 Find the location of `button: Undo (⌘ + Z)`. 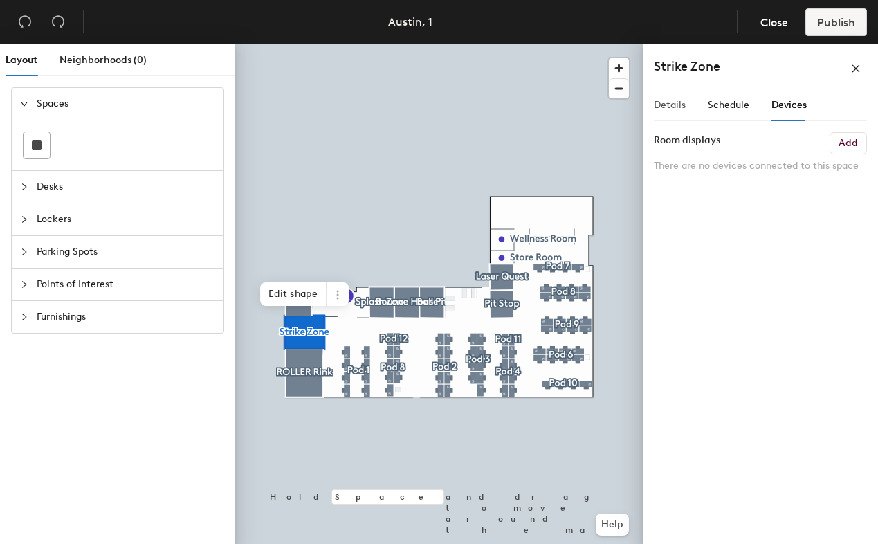

button: Undo (⌘ + Z) is located at coordinates (25, 22).